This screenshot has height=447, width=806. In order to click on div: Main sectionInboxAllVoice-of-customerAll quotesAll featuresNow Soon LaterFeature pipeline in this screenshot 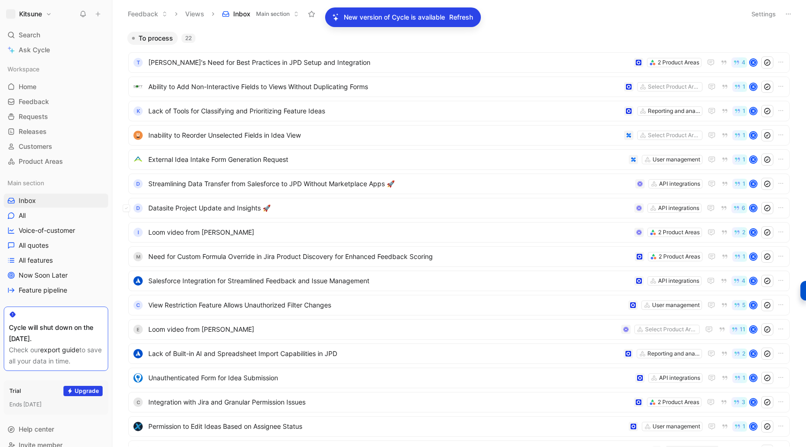, I will do `click(56, 237)`.